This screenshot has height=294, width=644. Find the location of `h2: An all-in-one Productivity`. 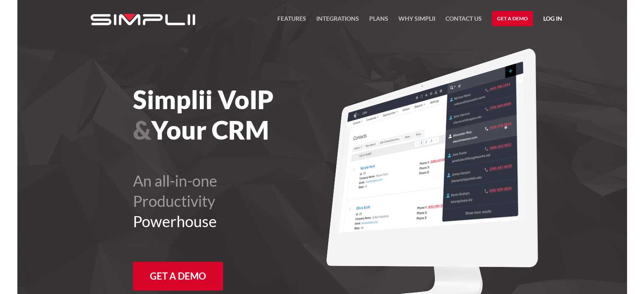

h2: An all-in-one Productivity is located at coordinates (250, 201).